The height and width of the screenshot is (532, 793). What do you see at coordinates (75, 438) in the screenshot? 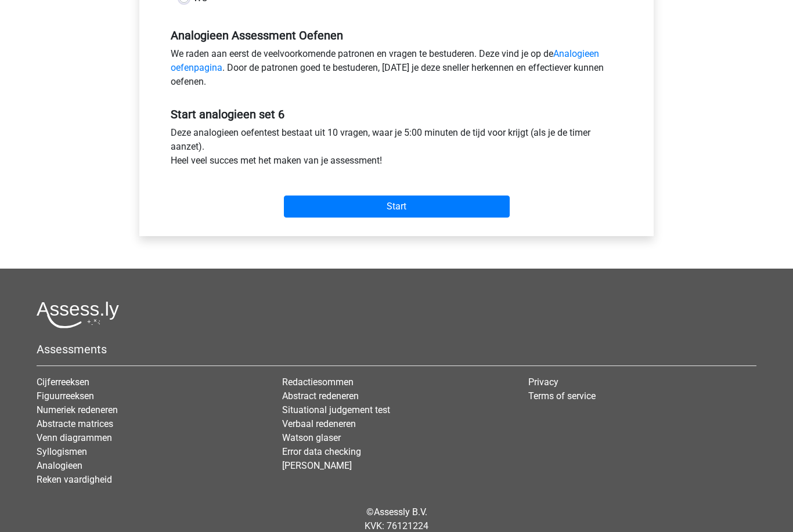
I see `a: Venn diagrammen` at bounding box center [75, 438].